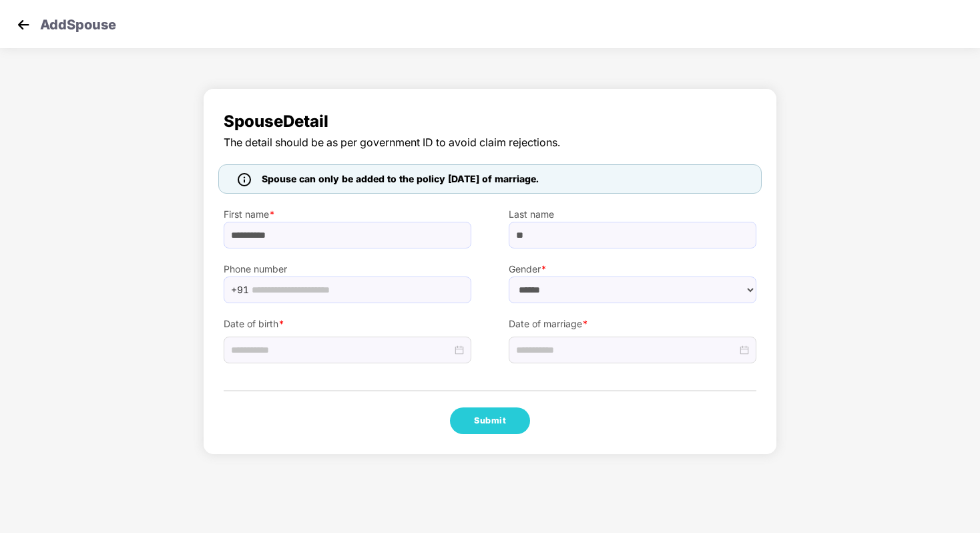  What do you see at coordinates (347, 215) in the screenshot?
I see `label: First name` at bounding box center [347, 215].